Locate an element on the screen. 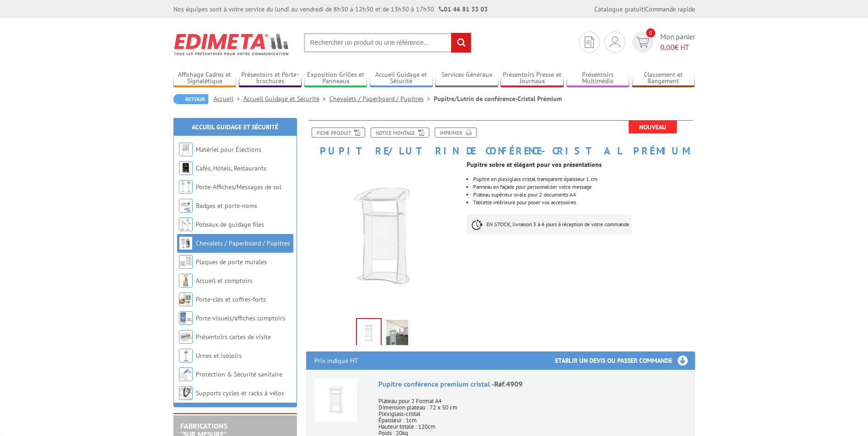 The image size is (868, 436). span: Nouveau is located at coordinates (652, 127).